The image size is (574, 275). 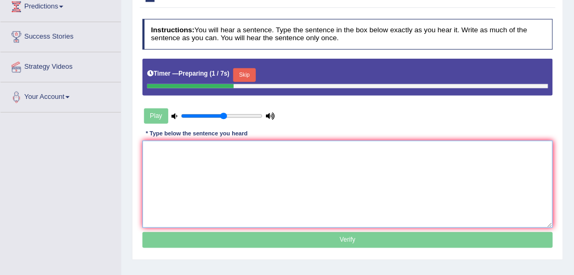 I want to click on h5: Timer —, so click(x=188, y=73).